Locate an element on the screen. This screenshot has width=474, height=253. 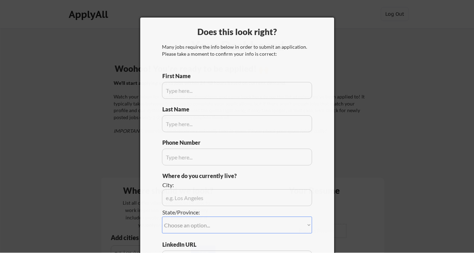
div: First Name is located at coordinates (179, 76).